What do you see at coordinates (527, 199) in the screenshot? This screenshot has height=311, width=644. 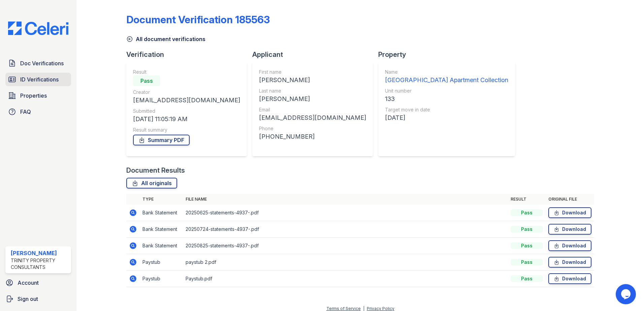 I see `th: Result` at bounding box center [527, 199].